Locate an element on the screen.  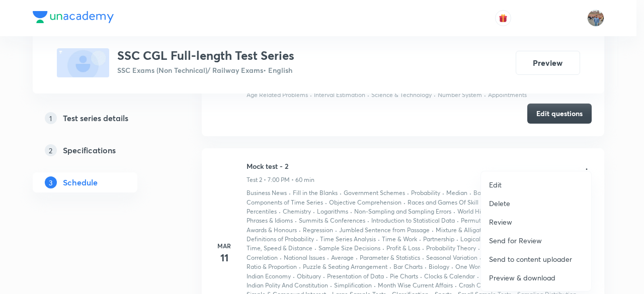
p: Review is located at coordinates (500, 221).